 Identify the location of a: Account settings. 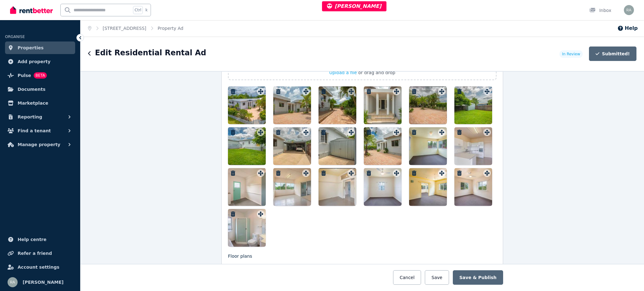
(40, 267).